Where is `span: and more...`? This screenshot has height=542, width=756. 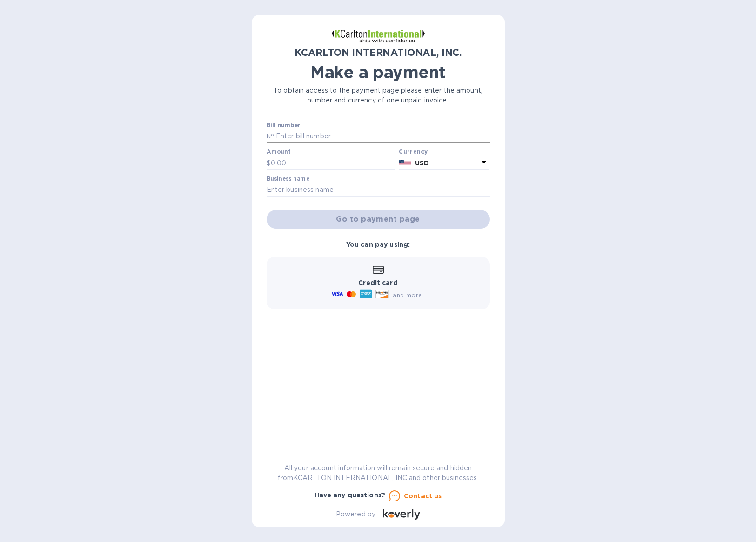
span: and more... is located at coordinates (410, 294).